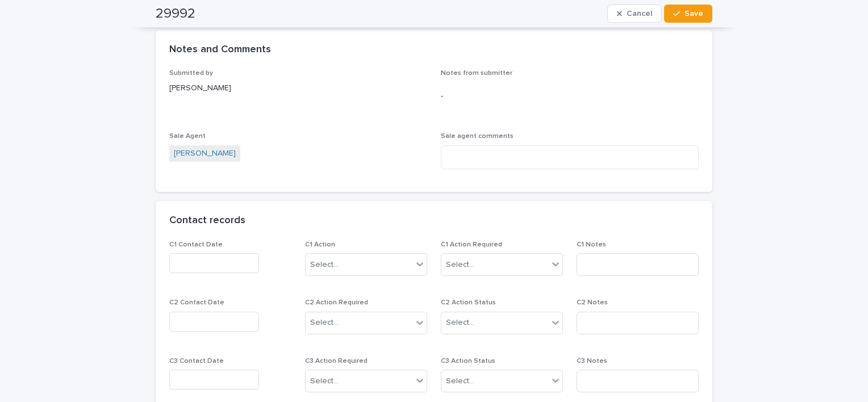  What do you see at coordinates (688, 13) in the screenshot?
I see `button: Save` at bounding box center [688, 13].